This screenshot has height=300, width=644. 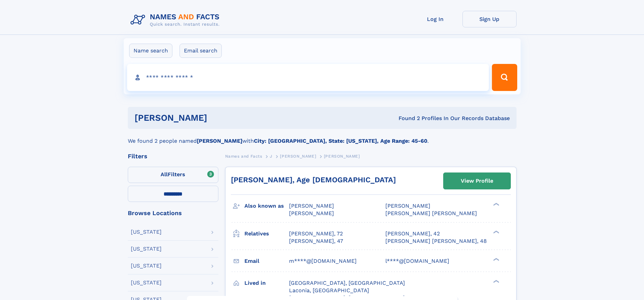 I want to click on h3: Relatives, so click(x=267, y=234).